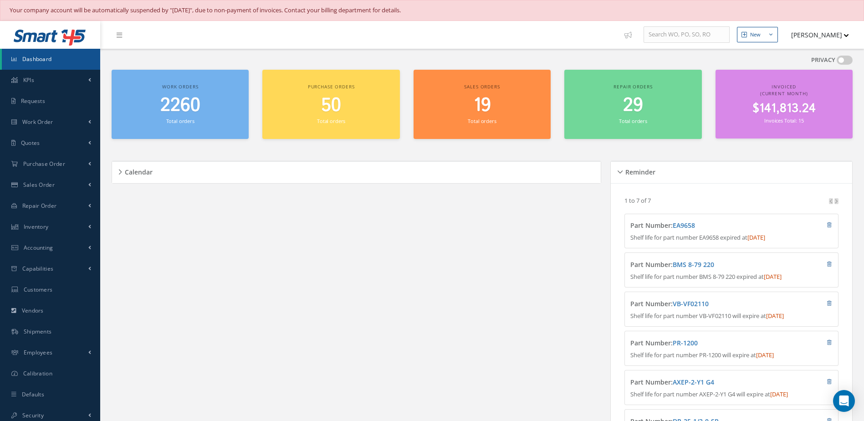 The width and height of the screenshot is (864, 421). What do you see at coordinates (33, 394) in the screenshot?
I see `span: Defaults` at bounding box center [33, 394].